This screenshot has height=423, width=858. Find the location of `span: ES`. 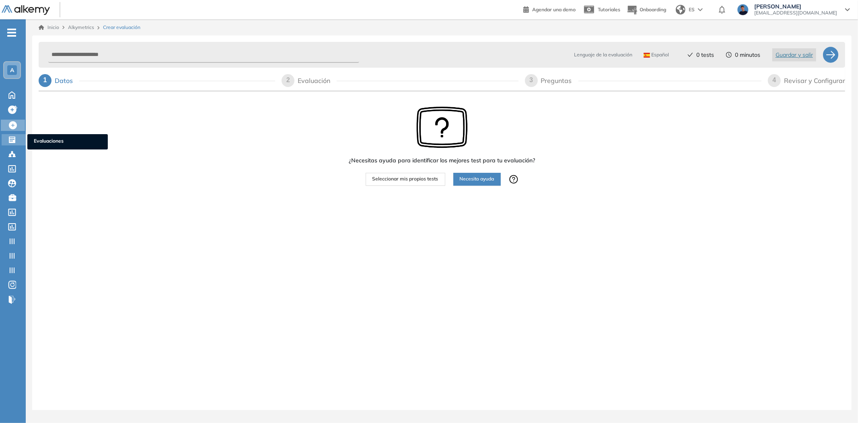

span: ES is located at coordinates (692, 10).